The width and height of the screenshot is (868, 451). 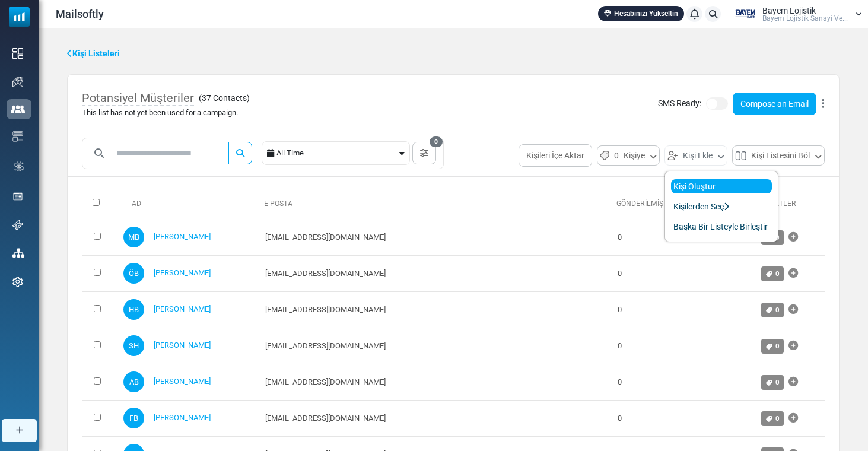 What do you see at coordinates (18, 82) in the screenshot?
I see `img: campaigns-icon.png` at bounding box center [18, 82].